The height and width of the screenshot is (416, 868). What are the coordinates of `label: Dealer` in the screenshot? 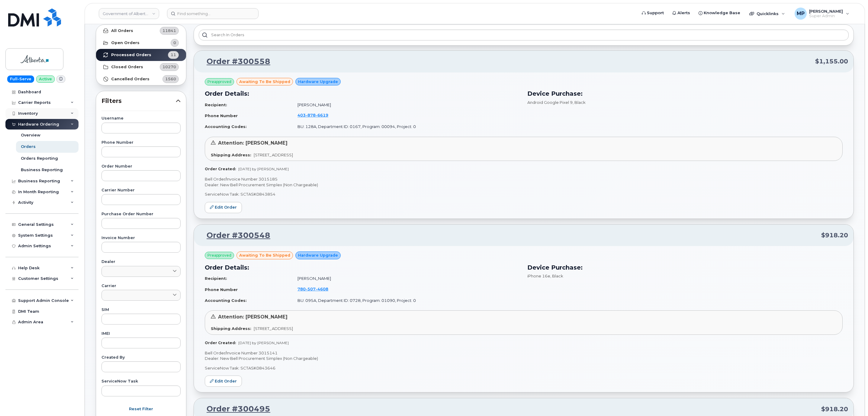 It's located at (141, 262).